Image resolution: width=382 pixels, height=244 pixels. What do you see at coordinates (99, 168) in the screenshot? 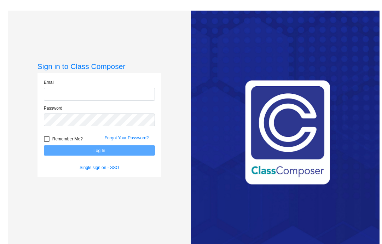
I see `a: Single sign on - SSO` at bounding box center [99, 168].